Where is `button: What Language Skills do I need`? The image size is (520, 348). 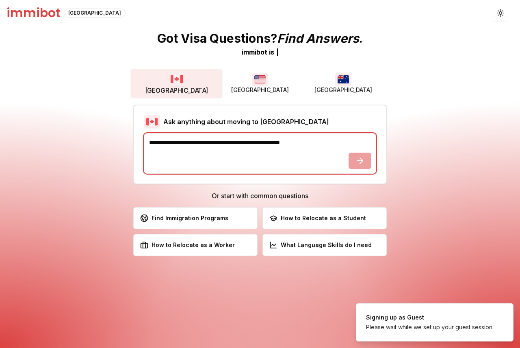 button: What Language Skills do I need is located at coordinates (325, 245).